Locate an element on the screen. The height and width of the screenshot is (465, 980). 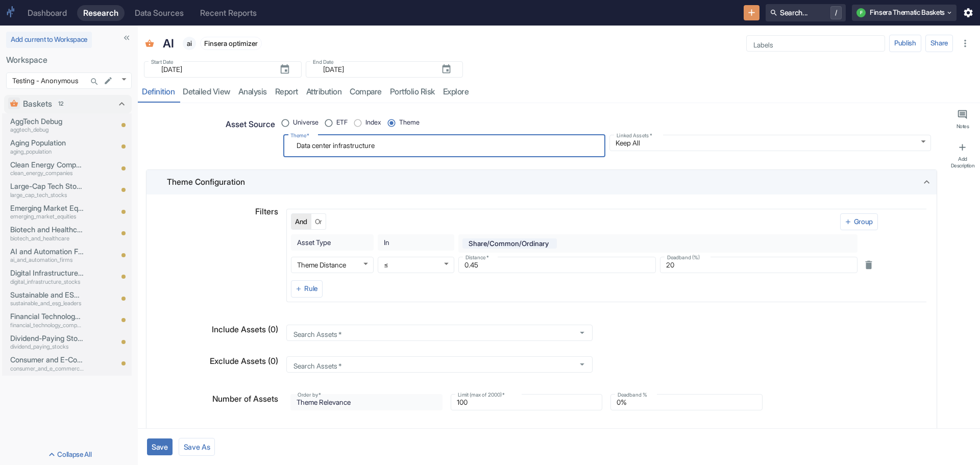
p: Digital Infrastructure Stocks is located at coordinates (47, 273).